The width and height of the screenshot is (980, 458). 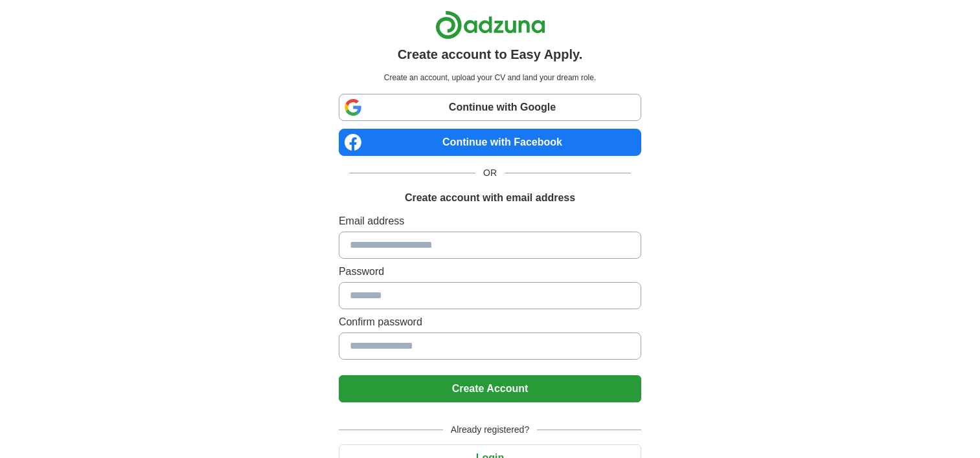 What do you see at coordinates (489, 142) in the screenshot?
I see `a: Continue with Facebook` at bounding box center [489, 142].